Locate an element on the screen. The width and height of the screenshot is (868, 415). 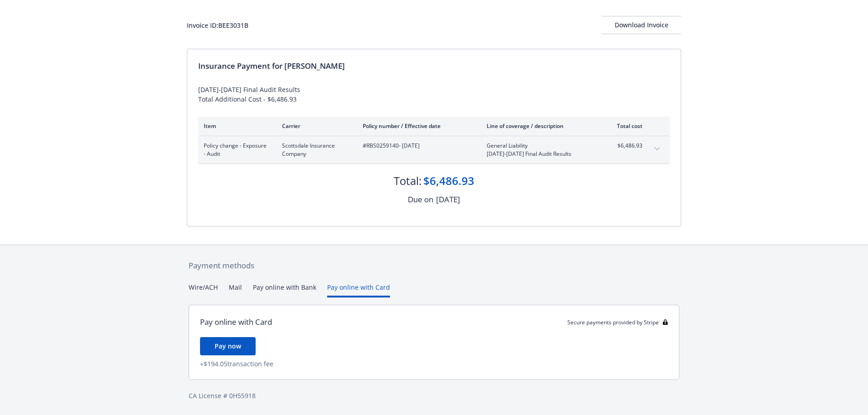
div: Item is located at coordinates (235, 126).